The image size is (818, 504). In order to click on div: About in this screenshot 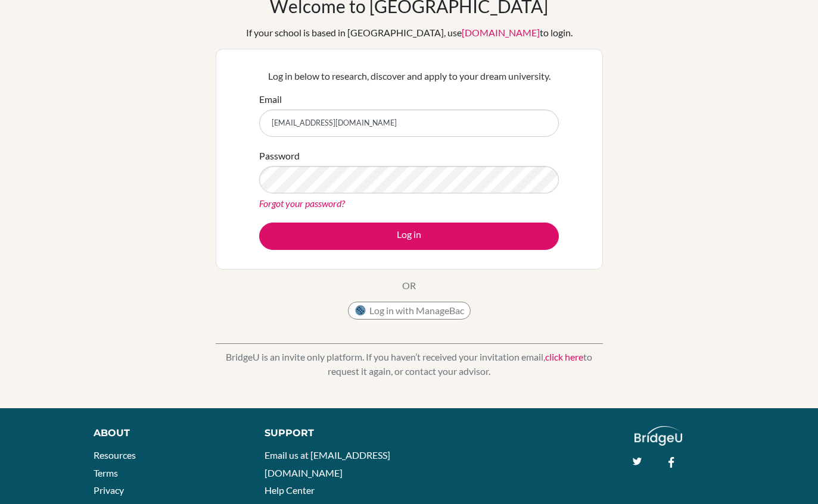, I will do `click(165, 433)`.